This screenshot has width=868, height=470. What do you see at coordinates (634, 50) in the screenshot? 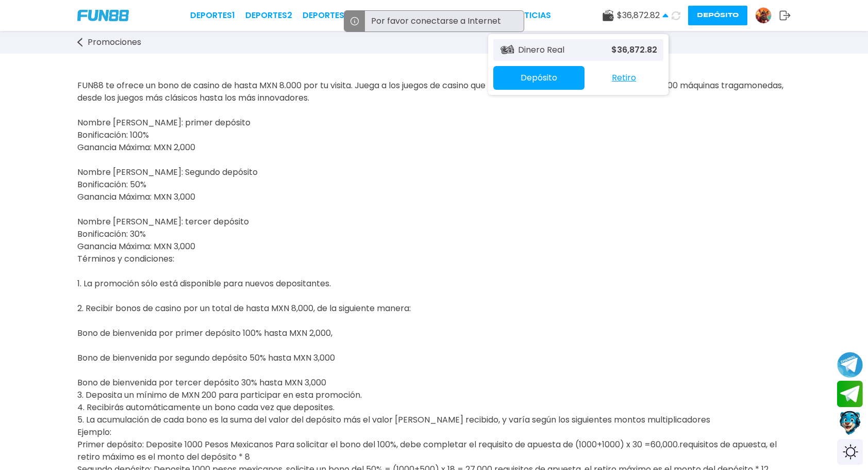
I see `p: $ 36,872.82` at bounding box center [634, 50].